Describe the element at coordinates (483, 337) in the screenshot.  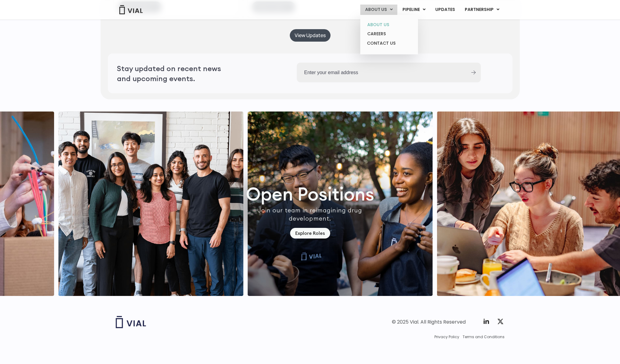
I see `span: Terms and Conditions` at that location.